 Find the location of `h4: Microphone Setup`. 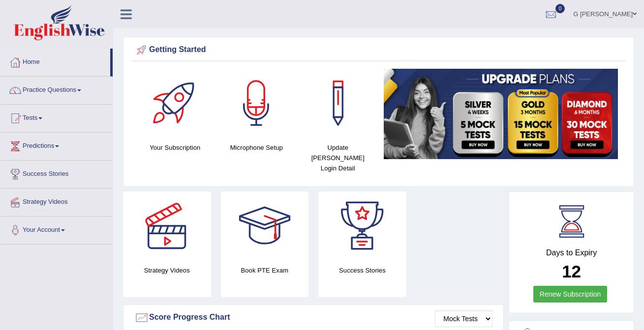

h4: Microphone Setup is located at coordinates (257, 148).